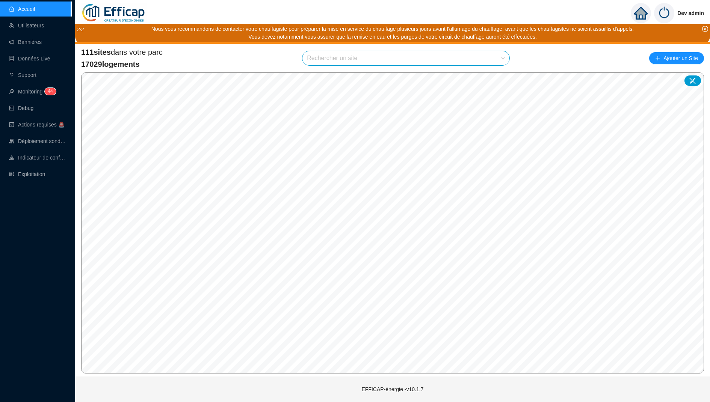 The image size is (710, 402). What do you see at coordinates (38, 158) in the screenshot?
I see `a: heat-mapIndicateur de confort` at bounding box center [38, 158].